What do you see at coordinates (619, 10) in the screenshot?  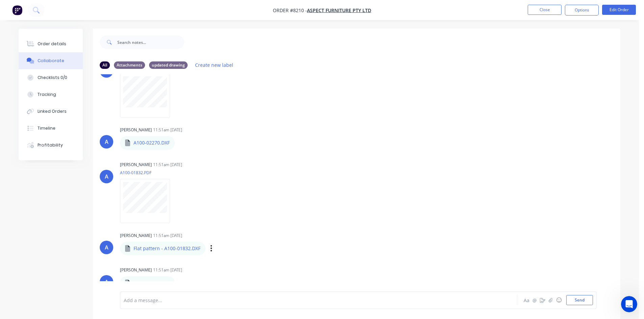 I see `button: Edit Order` at bounding box center [619, 10].